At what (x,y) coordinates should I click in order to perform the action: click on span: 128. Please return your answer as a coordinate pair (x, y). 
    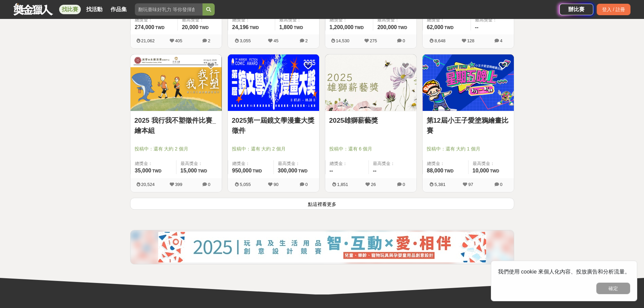
    Looking at the image, I should click on (471, 41).